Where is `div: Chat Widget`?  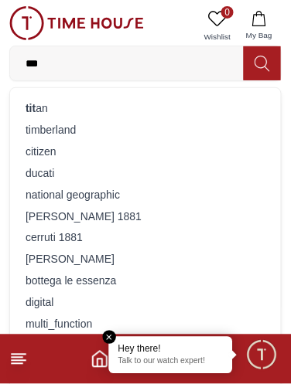 div: Chat Widget is located at coordinates (262, 356).